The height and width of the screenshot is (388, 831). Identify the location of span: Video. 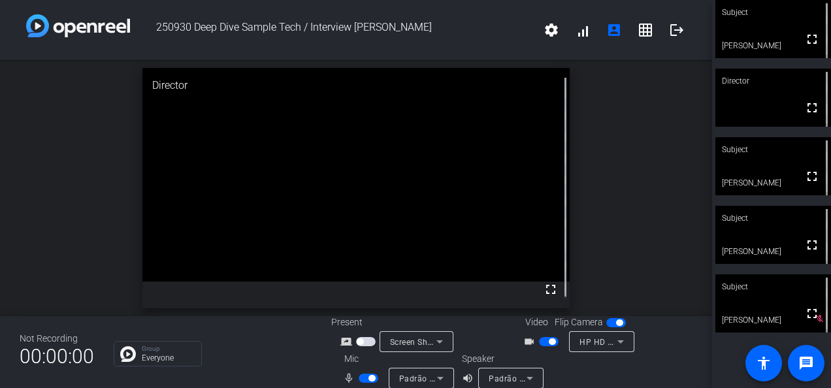
(536, 322).